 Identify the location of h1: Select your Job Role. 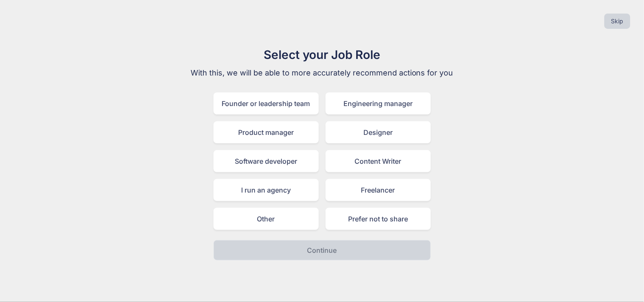
(322, 55).